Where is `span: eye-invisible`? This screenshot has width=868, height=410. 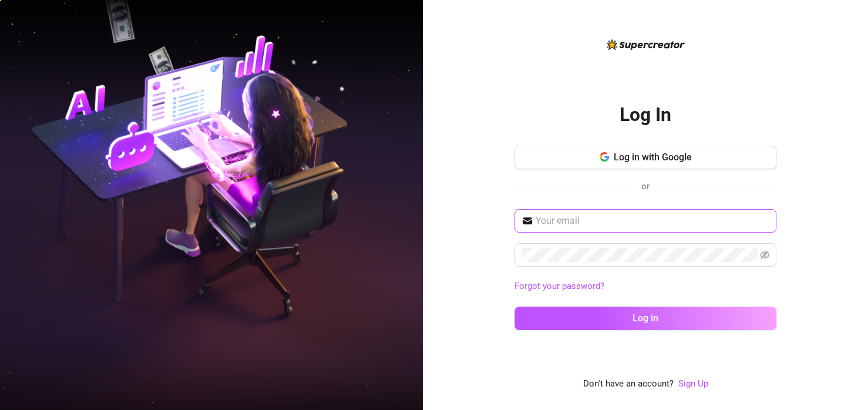
span: eye-invisible is located at coordinates (765, 255).